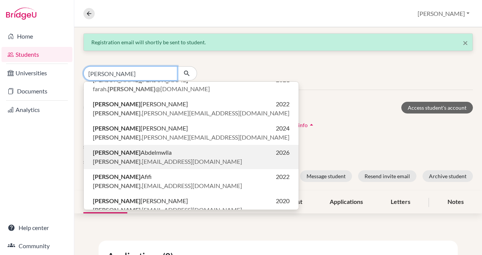 The width and height of the screenshot is (482, 255). What do you see at coordinates (37, 73) in the screenshot?
I see `a: Universities` at bounding box center [37, 73].